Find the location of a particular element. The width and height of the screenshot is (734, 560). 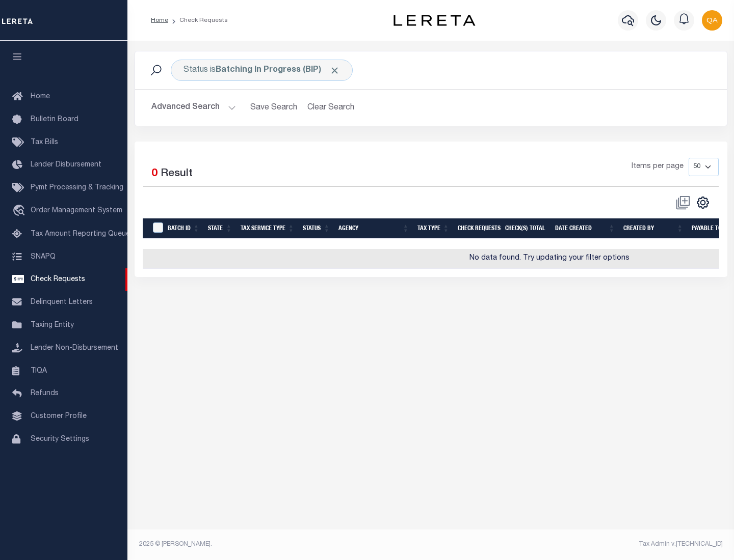

span: Items per page is located at coordinates (657, 167).